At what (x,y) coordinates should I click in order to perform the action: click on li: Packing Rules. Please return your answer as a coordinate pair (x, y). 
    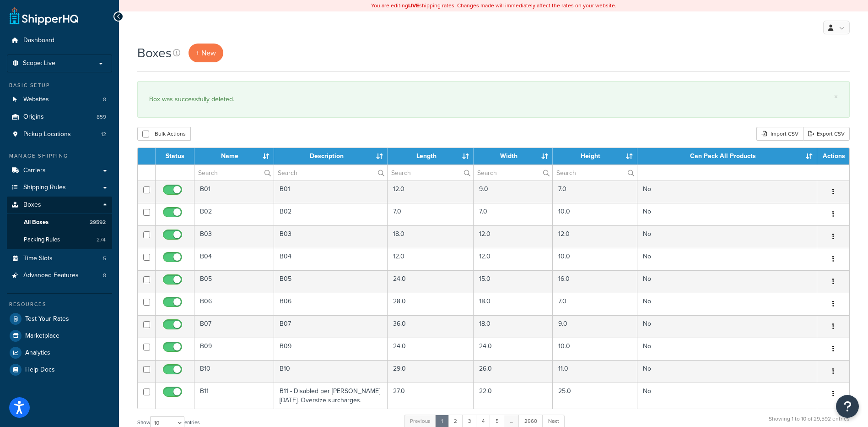
    Looking at the image, I should click on (59, 239).